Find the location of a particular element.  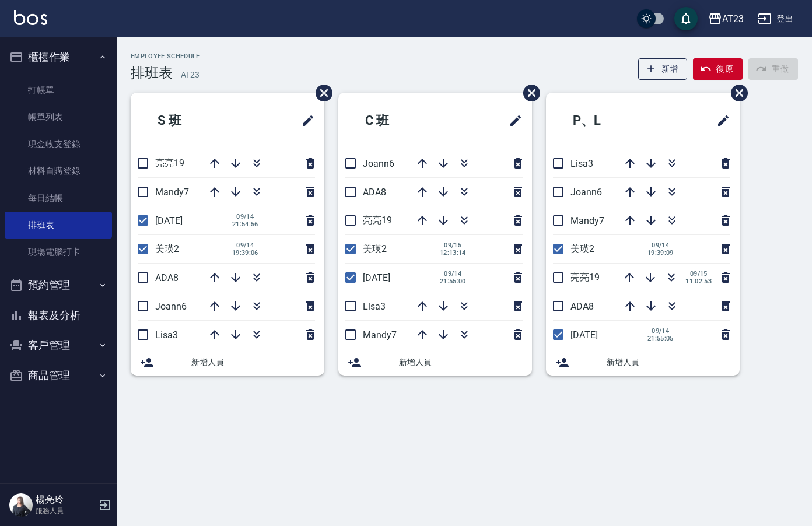

button: 復原 is located at coordinates (717, 69).